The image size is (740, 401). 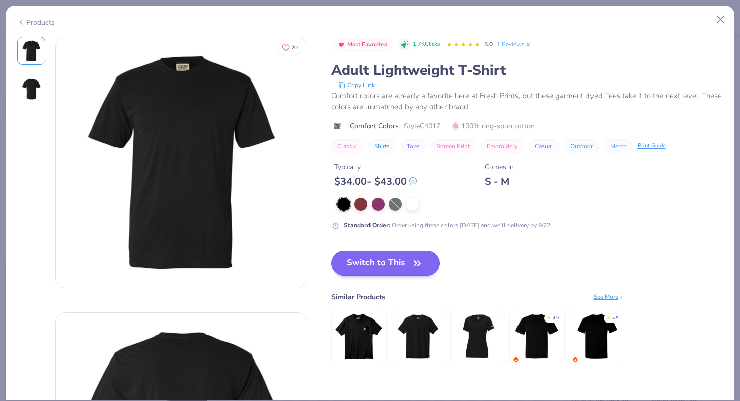 I want to click on img: Carhartt Short Sleeve T-Shirt, so click(x=418, y=336).